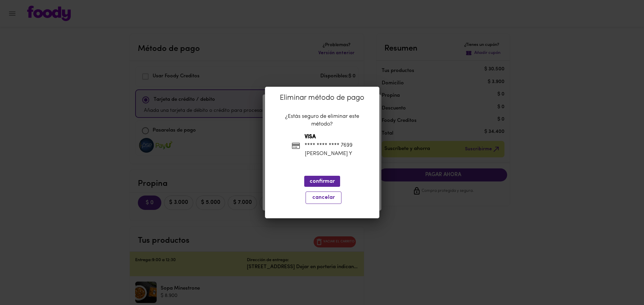 Image resolution: width=644 pixels, height=305 pixels. I want to click on p: Eliminar método de pago, so click(322, 98).